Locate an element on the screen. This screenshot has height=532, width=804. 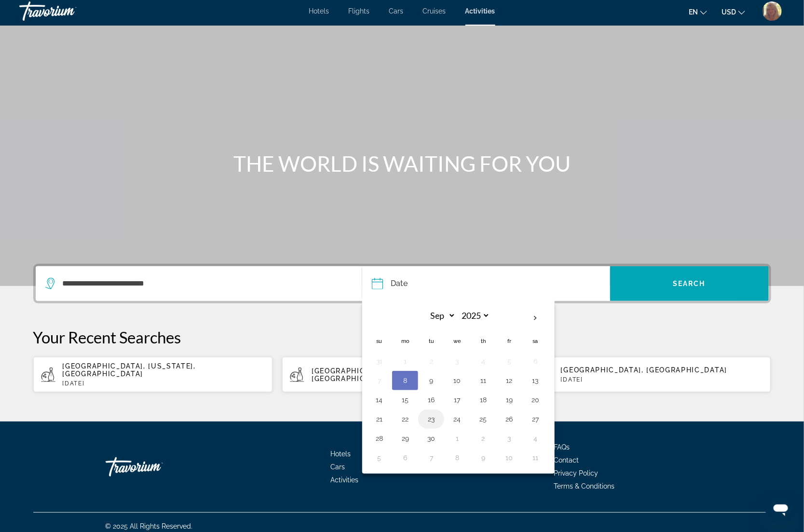
span: Privacy Policy is located at coordinates (577, 473).